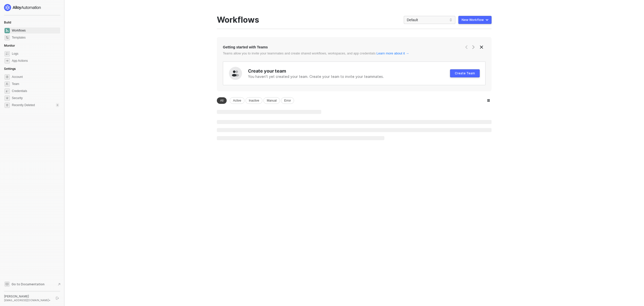 The height and width of the screenshot is (306, 644). What do you see at coordinates (393, 53) in the screenshot?
I see `a: Learn more about it →` at bounding box center [393, 53].